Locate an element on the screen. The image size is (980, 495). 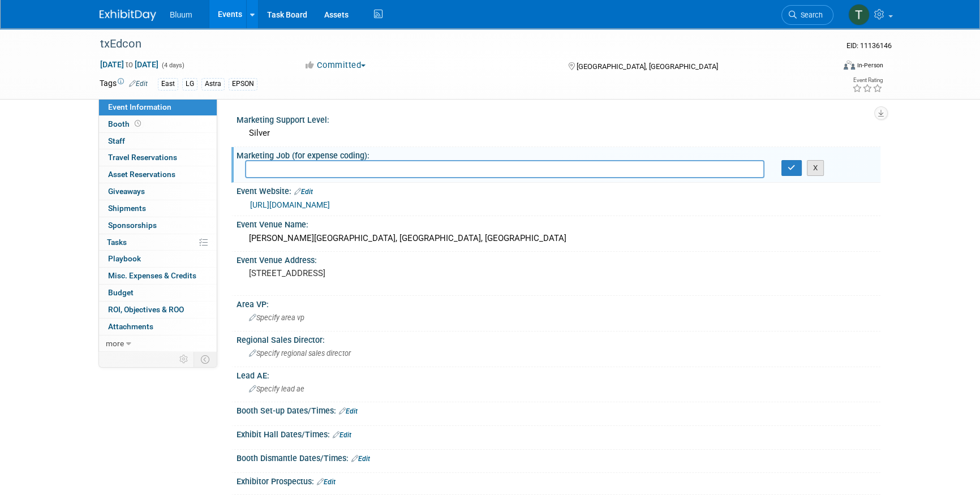
div: Silver is located at coordinates (558, 133).